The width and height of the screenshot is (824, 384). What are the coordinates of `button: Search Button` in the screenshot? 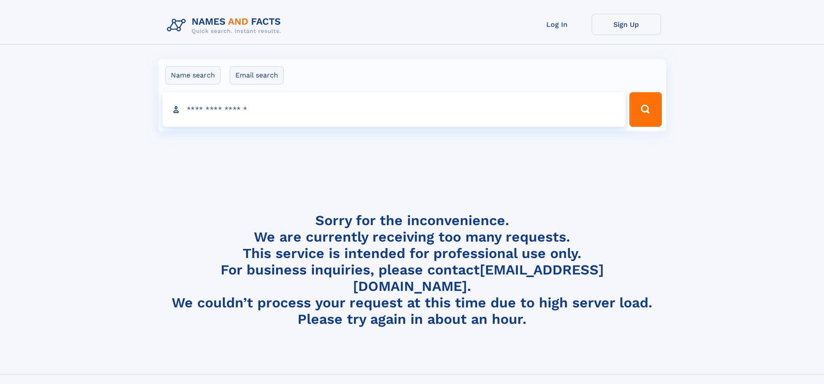 It's located at (645, 109).